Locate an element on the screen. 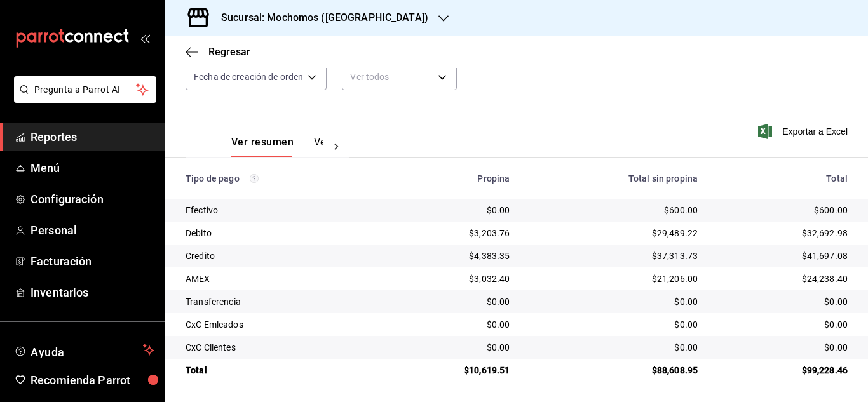  span: Fecha de creación de orden is located at coordinates (248, 77).